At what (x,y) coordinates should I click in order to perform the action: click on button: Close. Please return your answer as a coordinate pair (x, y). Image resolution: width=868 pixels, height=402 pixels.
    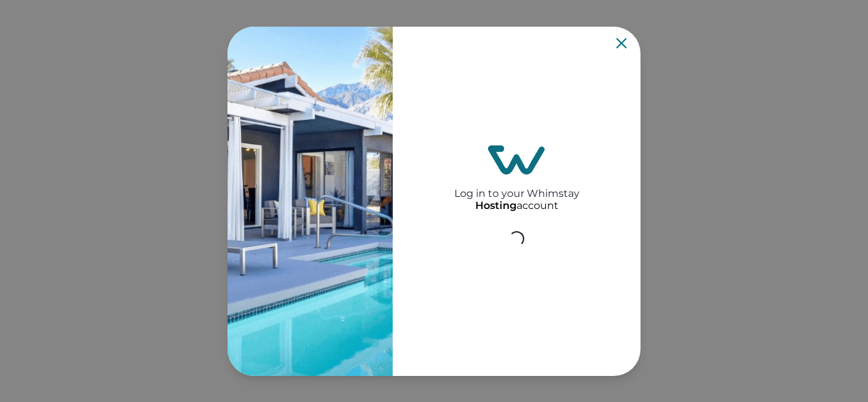
    Looking at the image, I should click on (621, 43).